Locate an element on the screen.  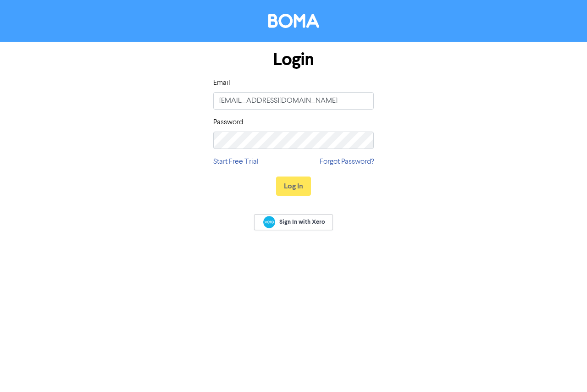
a: Start Free Trial is located at coordinates (236, 162).